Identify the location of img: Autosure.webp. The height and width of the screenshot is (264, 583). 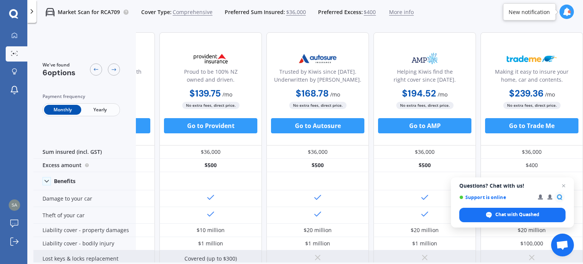
(318, 58).